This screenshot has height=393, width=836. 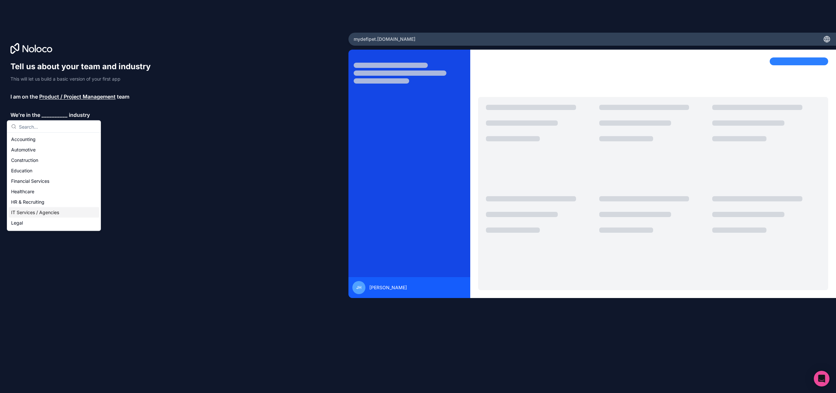 I want to click on span: I am on the, so click(x=24, y=97).